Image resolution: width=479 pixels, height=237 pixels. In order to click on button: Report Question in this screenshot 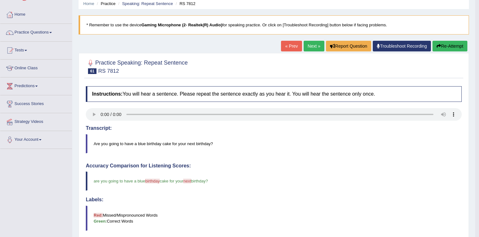, I will do `click(348, 46)`.